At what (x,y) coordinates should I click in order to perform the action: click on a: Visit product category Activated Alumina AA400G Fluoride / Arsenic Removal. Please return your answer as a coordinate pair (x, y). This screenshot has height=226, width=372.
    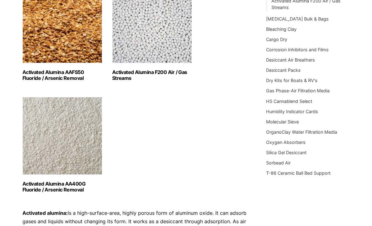
    Looking at the image, I should click on (62, 145).